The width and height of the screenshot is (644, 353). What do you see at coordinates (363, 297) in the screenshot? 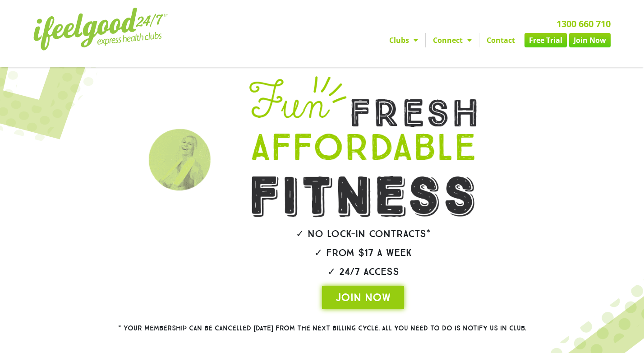
I see `a: JOIN NOW` at bounding box center [363, 297].